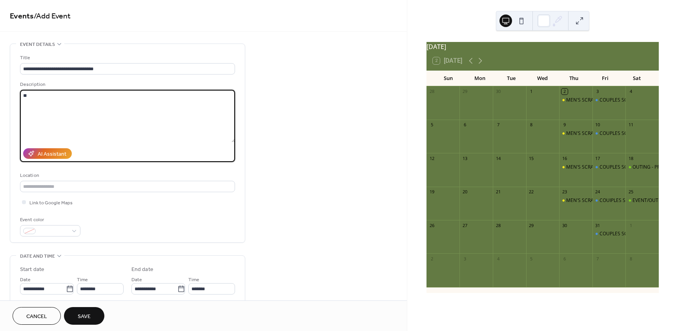 The height and width of the screenshot is (331, 678). What do you see at coordinates (631, 192) in the screenshot?
I see `div: 25` at bounding box center [631, 192].